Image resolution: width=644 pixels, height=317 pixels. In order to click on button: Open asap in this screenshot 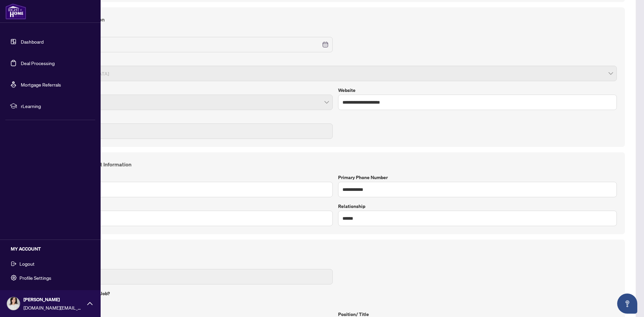, I will do `click(627, 304)`.